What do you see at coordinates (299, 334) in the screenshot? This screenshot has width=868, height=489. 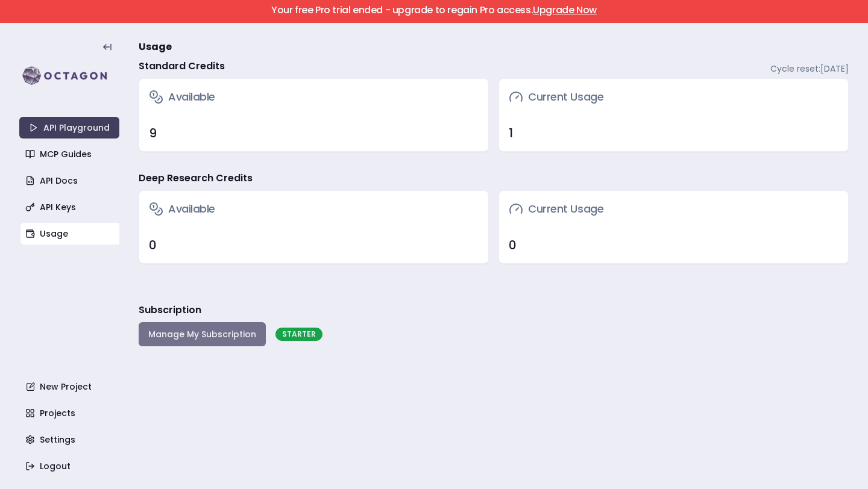 I see `div: STARTER` at bounding box center [299, 334].